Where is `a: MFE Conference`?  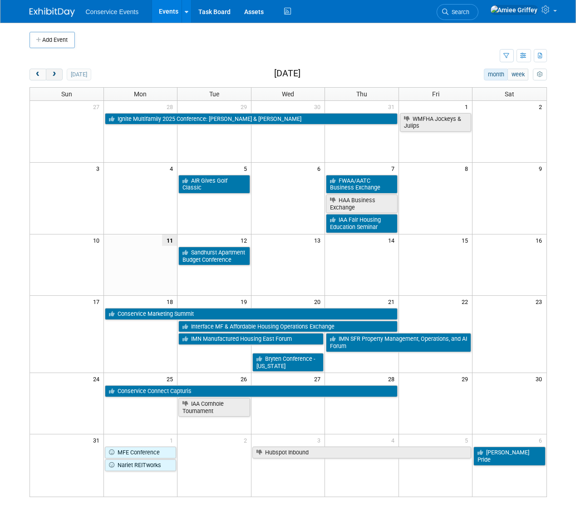
a: MFE Conference is located at coordinates (141, 452).